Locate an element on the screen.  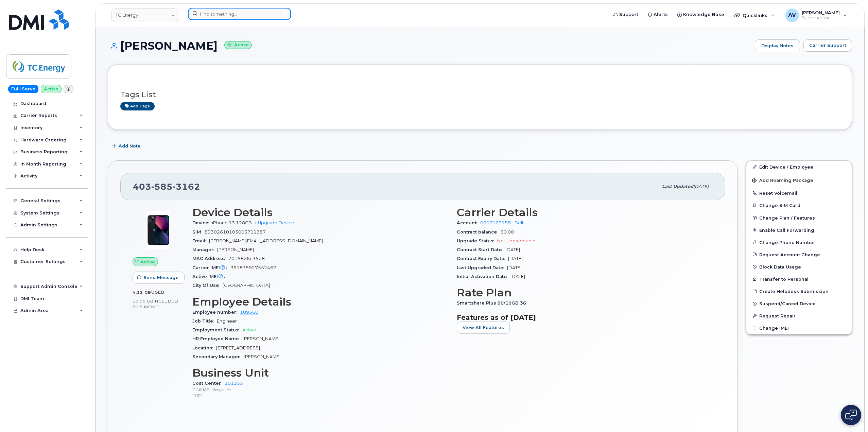
span: $0.00 is located at coordinates (507, 232).